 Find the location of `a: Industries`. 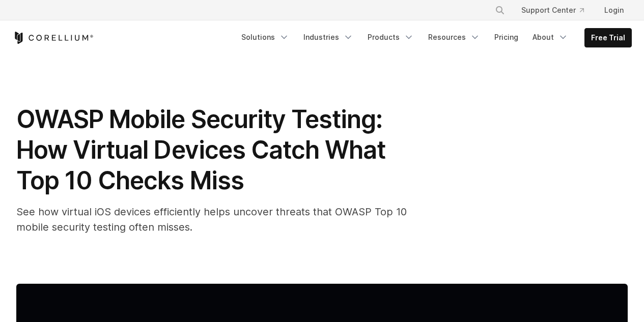

a: Industries is located at coordinates (328, 37).